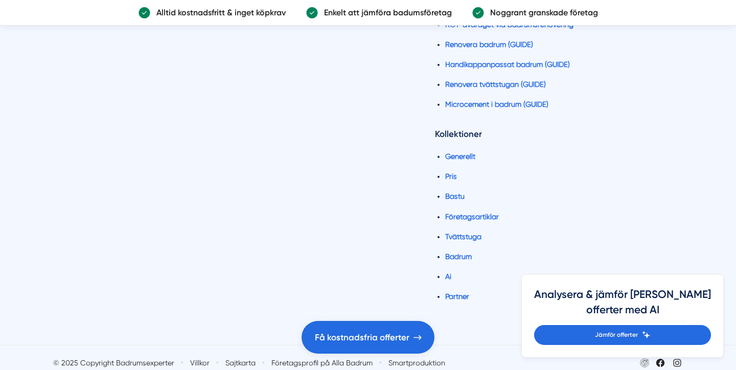  I want to click on a: © 2025 Copyright Badrumsexperter, so click(113, 363).